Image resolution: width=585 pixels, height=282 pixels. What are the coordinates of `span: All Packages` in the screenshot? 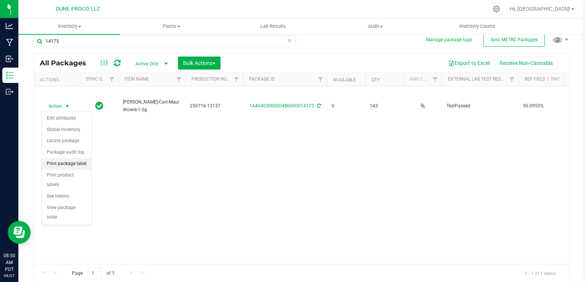 It's located at (67, 63).